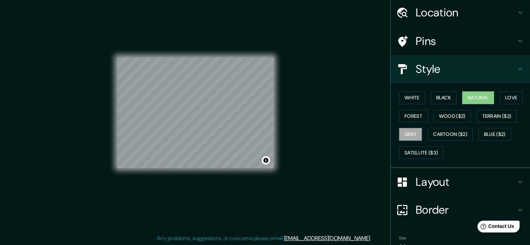 The height and width of the screenshot is (245, 530). I want to click on button: Terrain ($2), so click(497, 116).